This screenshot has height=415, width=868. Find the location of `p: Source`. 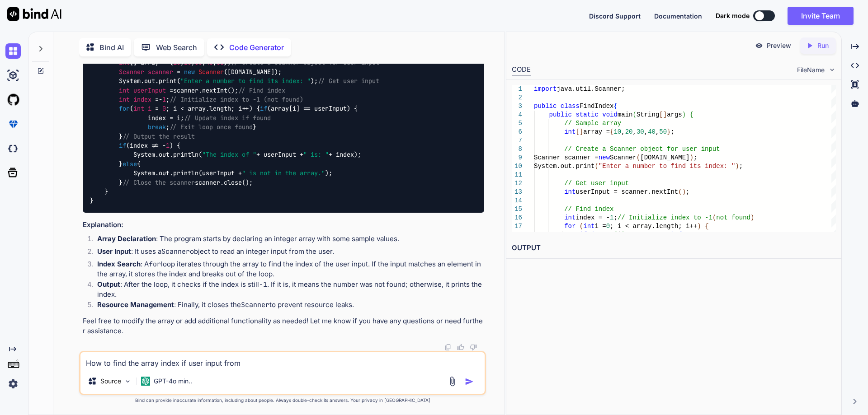

p: Source is located at coordinates (111, 381).